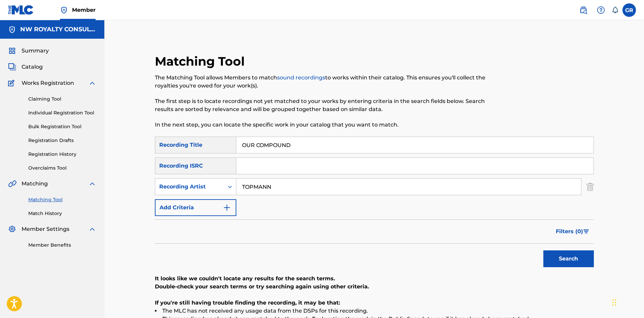  What do you see at coordinates (615, 10) in the screenshot?
I see `div: Notifications` at bounding box center [615, 10].